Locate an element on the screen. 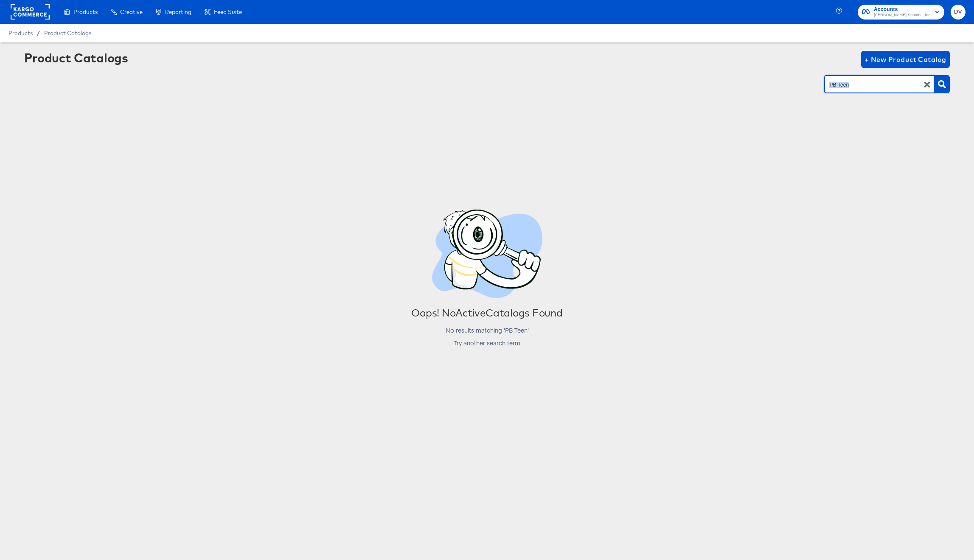 This screenshot has height=560, width=974. a: Product Catalogs is located at coordinates (67, 33).